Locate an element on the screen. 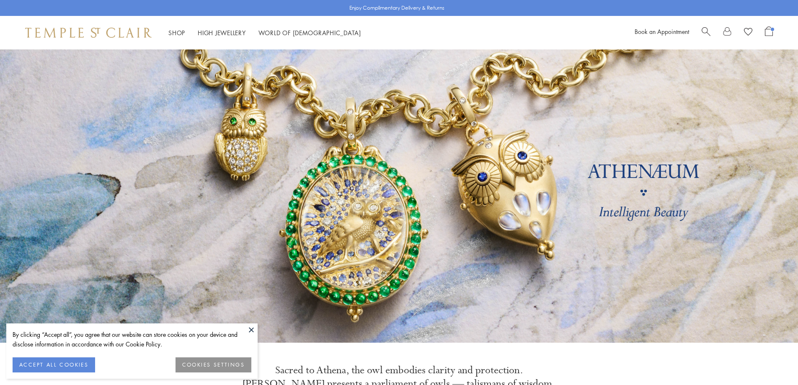 The height and width of the screenshot is (385, 798). img: Temple St. Clair is located at coordinates (88, 33).